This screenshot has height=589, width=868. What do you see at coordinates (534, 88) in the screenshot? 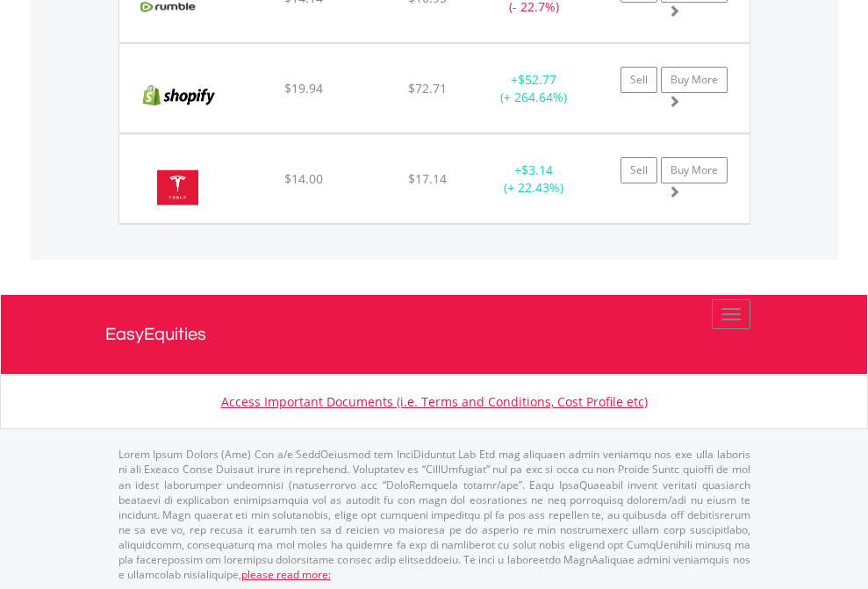
I see `div: + (+ 264.64%)` at bounding box center [534, 88].